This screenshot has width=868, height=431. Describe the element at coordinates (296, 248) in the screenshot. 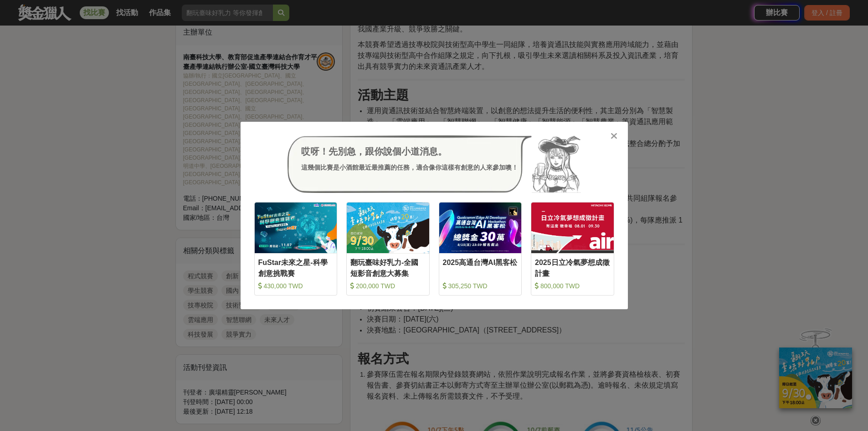

I see `a: Cover ImageFuStar未來之星-科學創意挑戰賽 430,000 TWD` at that location.